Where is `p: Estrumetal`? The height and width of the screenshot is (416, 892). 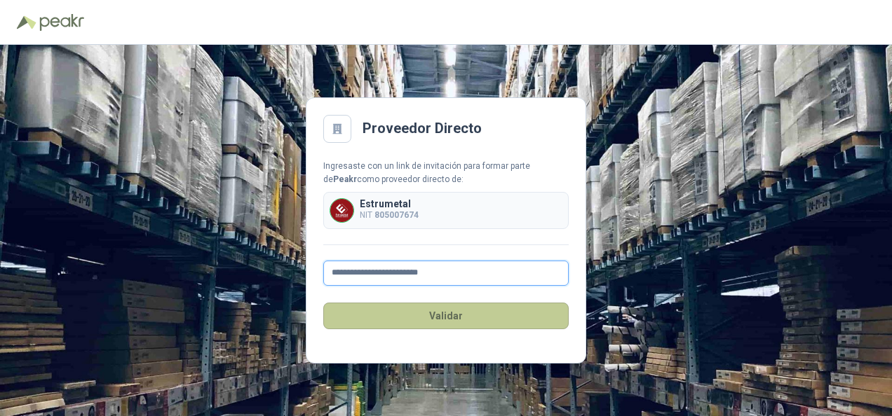
p: Estrumetal is located at coordinates (389, 204).